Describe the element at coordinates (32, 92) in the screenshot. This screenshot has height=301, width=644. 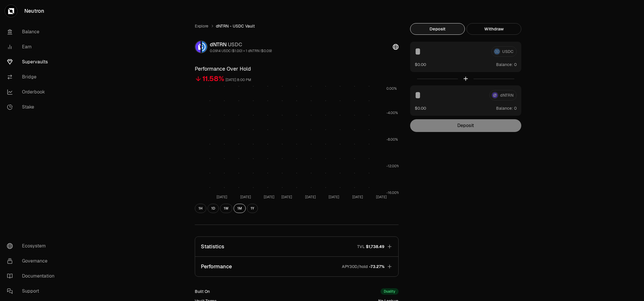
I see `a: Orderbook` at that location.